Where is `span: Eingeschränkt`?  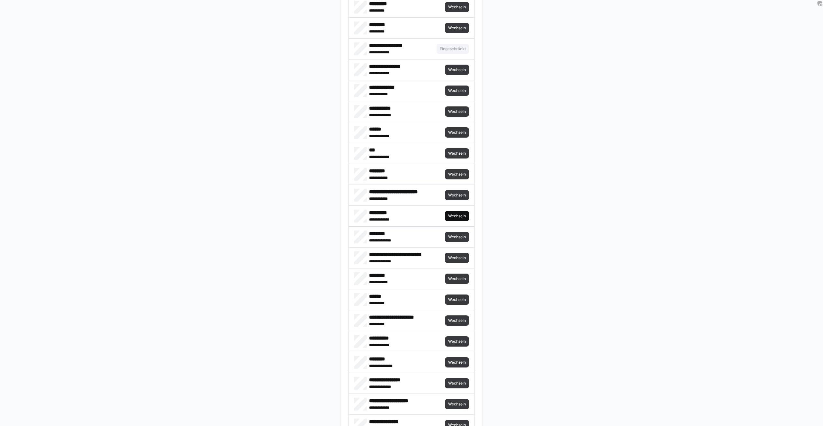
span: Eingeschränkt is located at coordinates (452, 49).